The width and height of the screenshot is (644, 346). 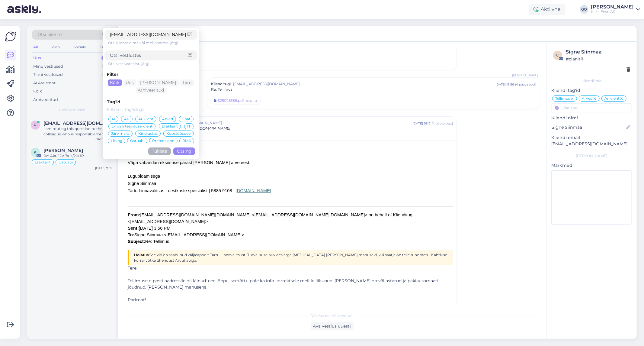 I want to click on span: c, so click(x=558, y=55).